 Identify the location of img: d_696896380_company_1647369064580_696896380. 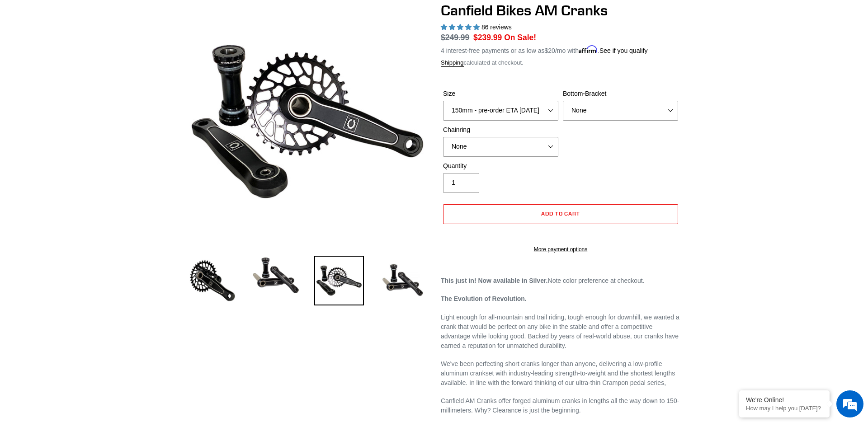
(40, 56).